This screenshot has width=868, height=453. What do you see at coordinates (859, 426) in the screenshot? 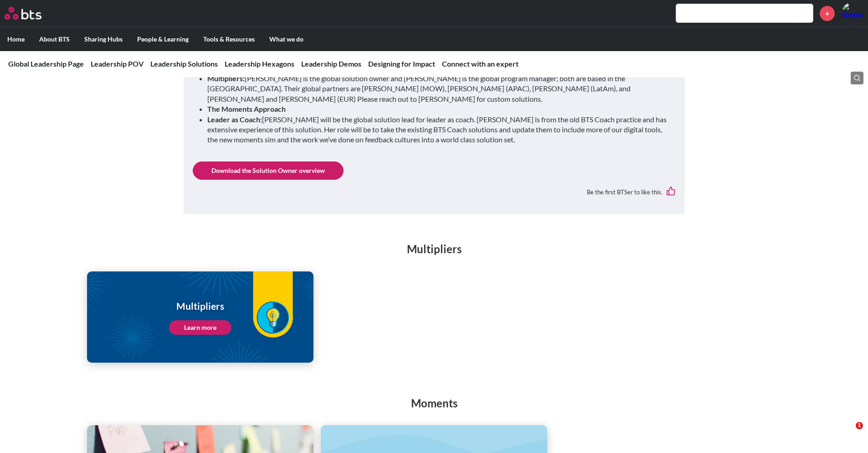
I see `span: 1` at bounding box center [859, 426].